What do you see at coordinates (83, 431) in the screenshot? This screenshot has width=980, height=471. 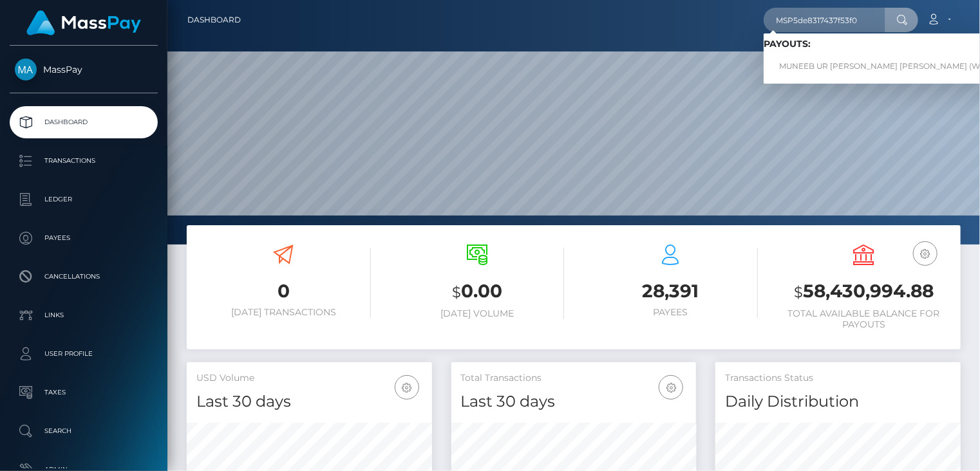 I see `p: Search` at bounding box center [83, 431].